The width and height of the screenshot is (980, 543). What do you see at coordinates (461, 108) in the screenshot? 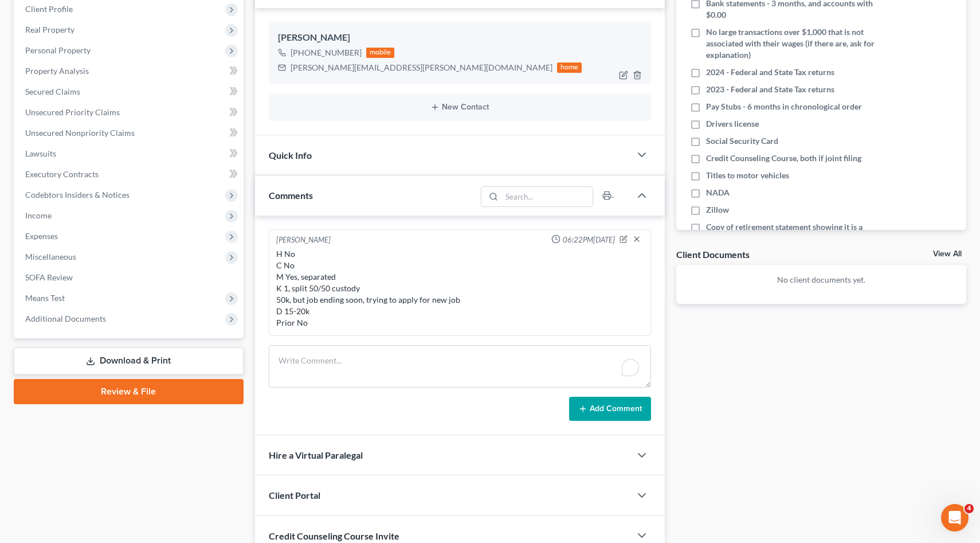
I see `button: New Contact` at bounding box center [461, 108].